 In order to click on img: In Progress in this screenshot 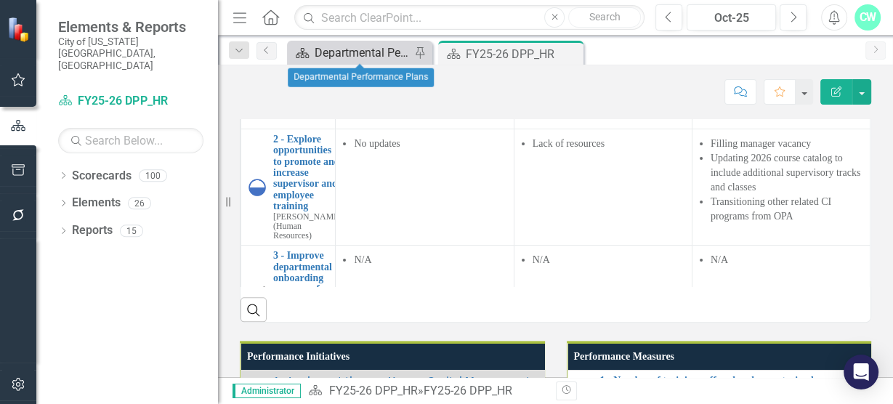, I will do `click(257, 188)`.